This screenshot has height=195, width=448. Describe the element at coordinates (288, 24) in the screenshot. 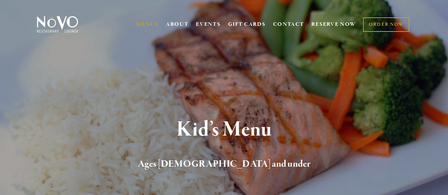

I see `a: CONTACT` at that location.